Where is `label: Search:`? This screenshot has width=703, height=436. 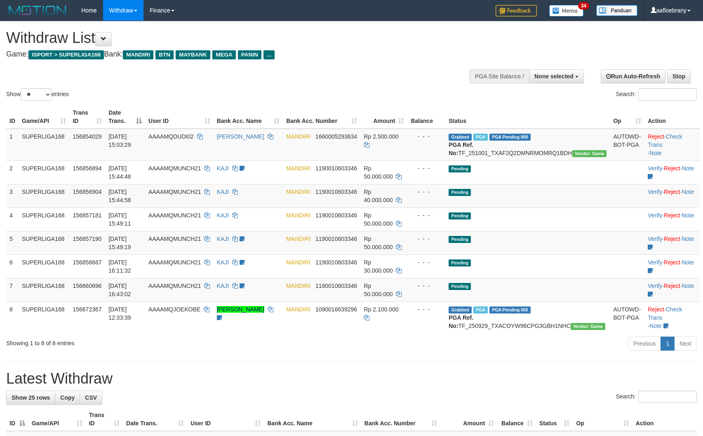
label: Search: is located at coordinates (656, 396).